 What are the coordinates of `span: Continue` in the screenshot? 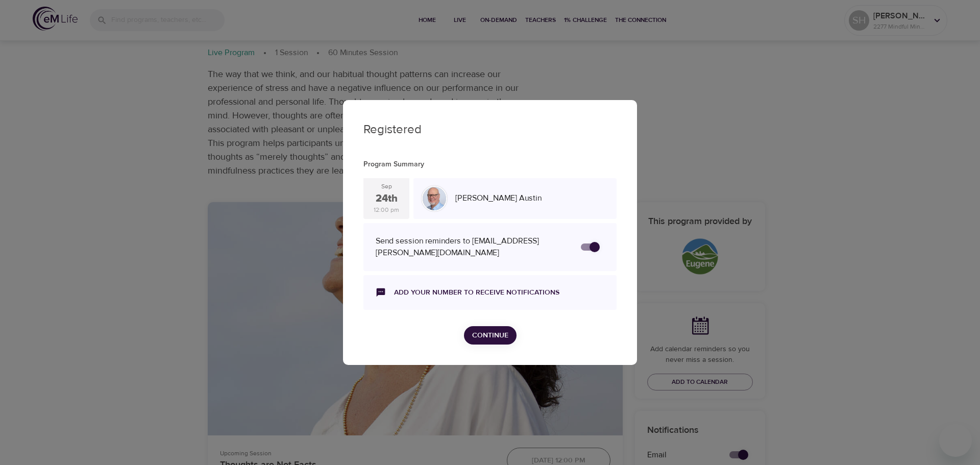 It's located at (490, 335).